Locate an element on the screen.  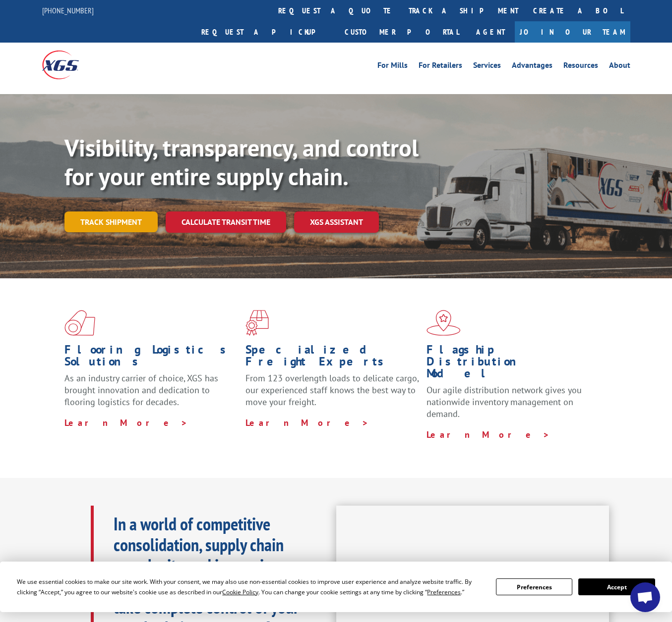
a: Track shipment is located at coordinates (111, 222).